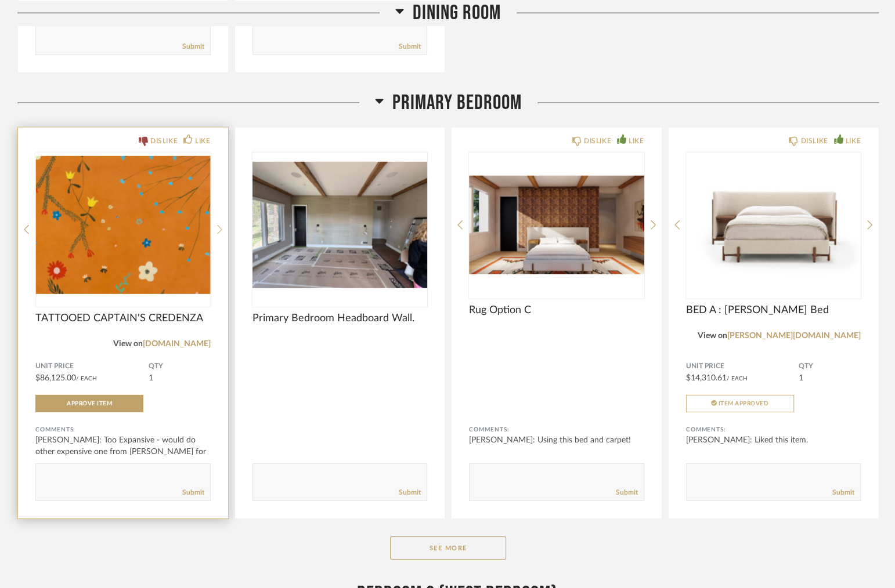  Describe the element at coordinates (557, 310) in the screenshot. I see `span: Rug Option C` at that location.